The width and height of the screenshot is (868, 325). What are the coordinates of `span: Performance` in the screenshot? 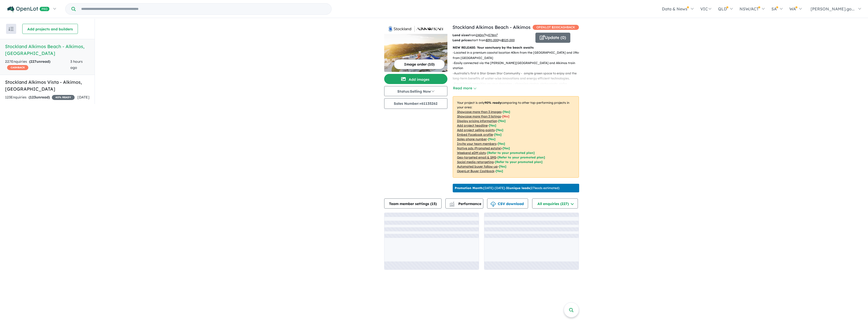 It's located at (465, 204).